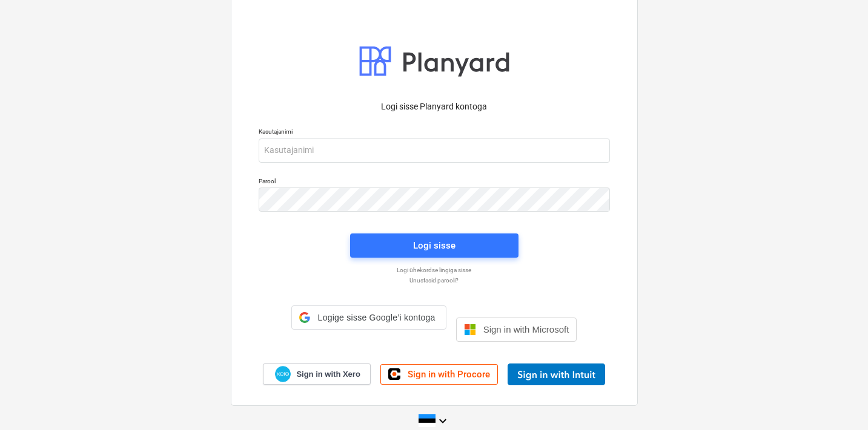  I want to click on a: Unustasid parooli?, so click(434, 280).